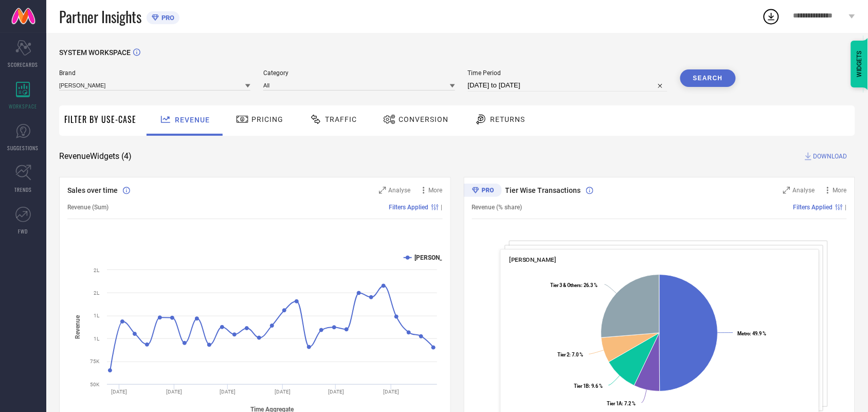  What do you see at coordinates (574, 286) in the screenshot?
I see `text: : 26.3 %` at bounding box center [574, 286].